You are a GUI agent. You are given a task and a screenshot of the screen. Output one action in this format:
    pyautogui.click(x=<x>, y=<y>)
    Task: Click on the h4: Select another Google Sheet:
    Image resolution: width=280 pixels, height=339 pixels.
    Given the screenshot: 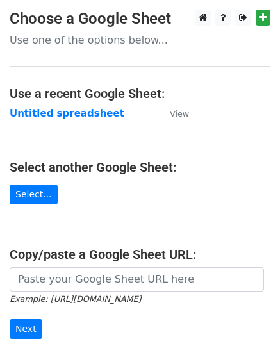 What is the action you would take?
    pyautogui.click(x=140, y=167)
    